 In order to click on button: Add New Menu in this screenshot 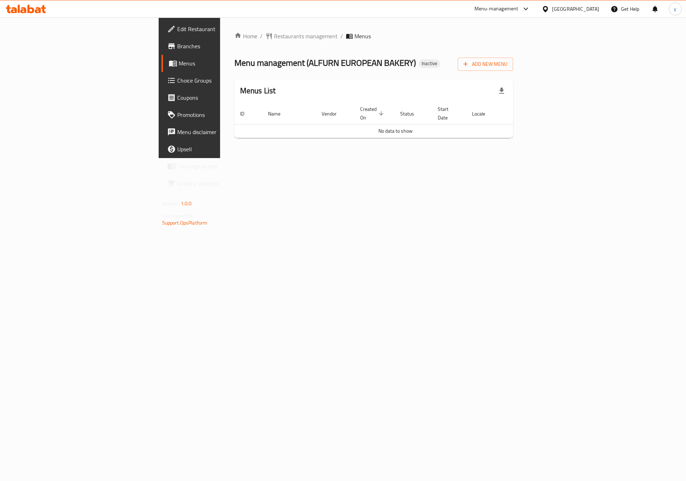, I will do `click(485, 64)`.